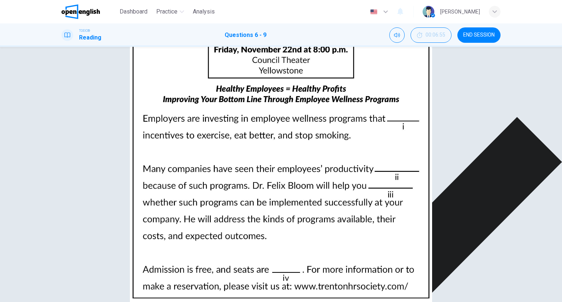  I want to click on div: Mute, so click(397, 35).